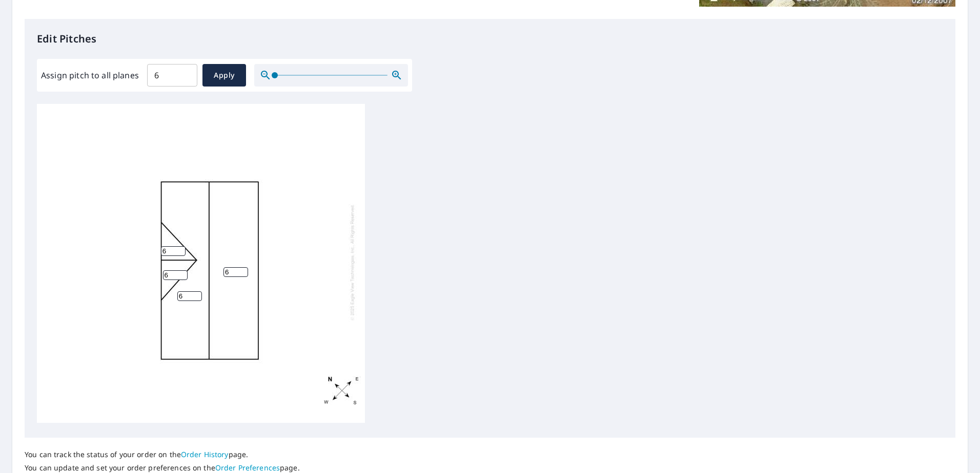 This screenshot has height=473, width=980. I want to click on button: Apply, so click(224, 75).